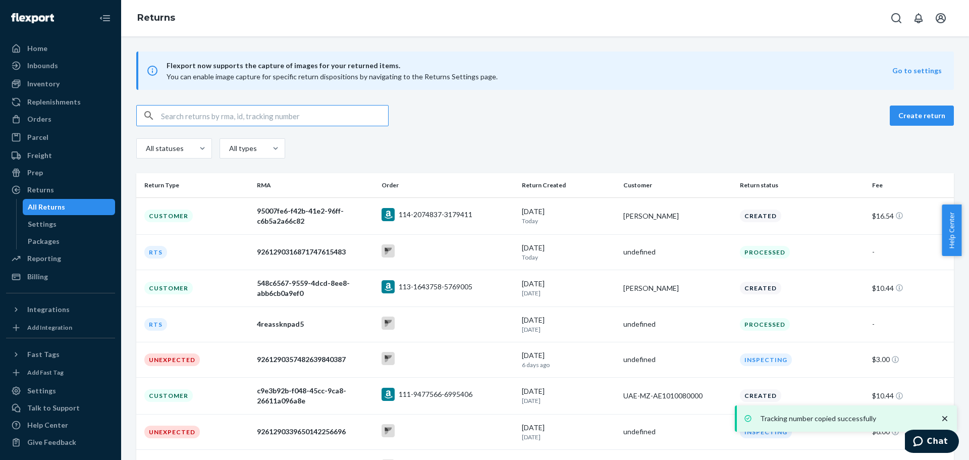  Describe the element at coordinates (105, 18) in the screenshot. I see `button: Close Navigation` at that location.